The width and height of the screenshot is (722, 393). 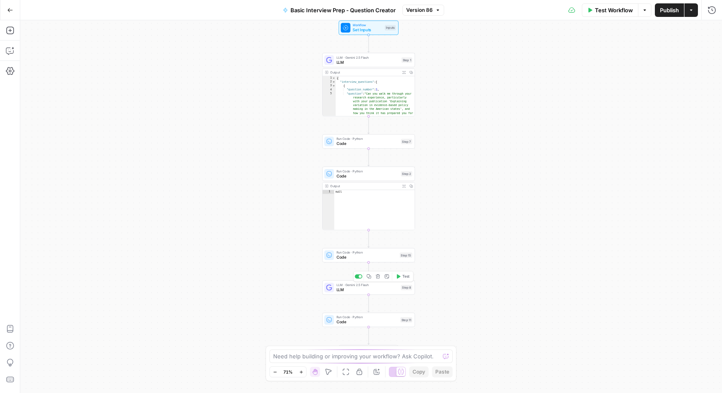 I want to click on div: Step 8, so click(x=406, y=287).